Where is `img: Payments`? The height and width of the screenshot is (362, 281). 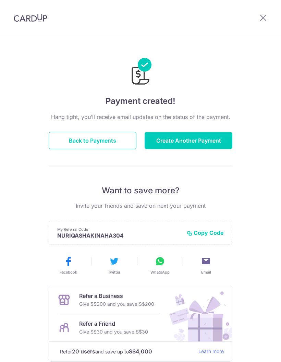
img: Payments is located at coordinates (140, 72).